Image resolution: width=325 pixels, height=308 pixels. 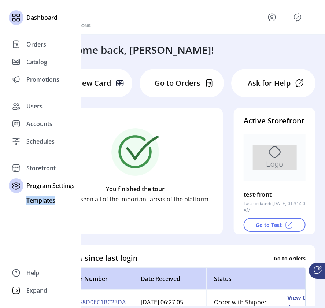 I want to click on span: Storefront, so click(x=41, y=168).